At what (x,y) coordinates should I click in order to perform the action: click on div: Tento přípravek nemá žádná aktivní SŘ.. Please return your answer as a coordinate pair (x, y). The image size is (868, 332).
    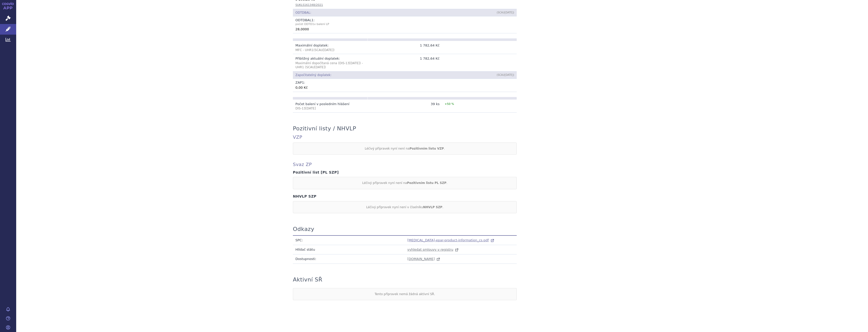
    Looking at the image, I should click on (405, 294).